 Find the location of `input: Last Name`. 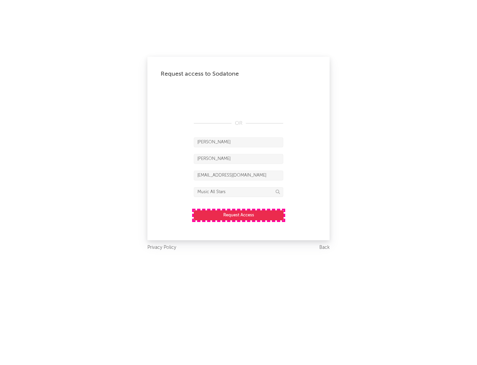

input: Last Name is located at coordinates (239, 159).